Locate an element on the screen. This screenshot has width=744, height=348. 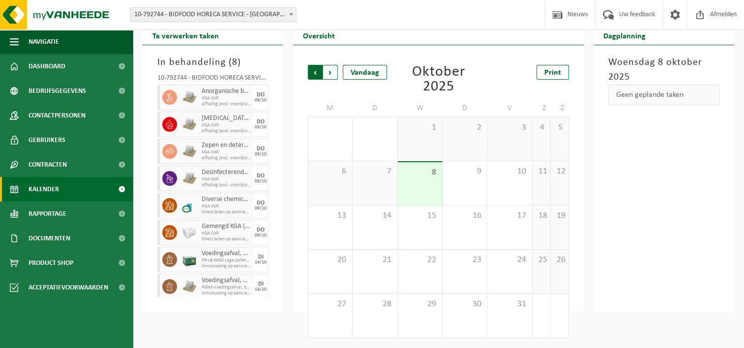
span: Bedrijfsgegevens is located at coordinates (57, 91).